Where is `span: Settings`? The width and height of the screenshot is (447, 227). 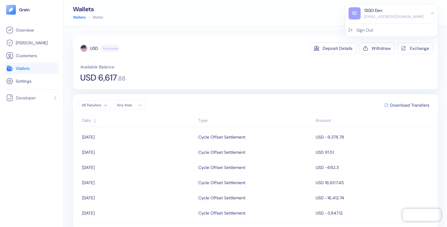
span: Settings is located at coordinates (24, 81).